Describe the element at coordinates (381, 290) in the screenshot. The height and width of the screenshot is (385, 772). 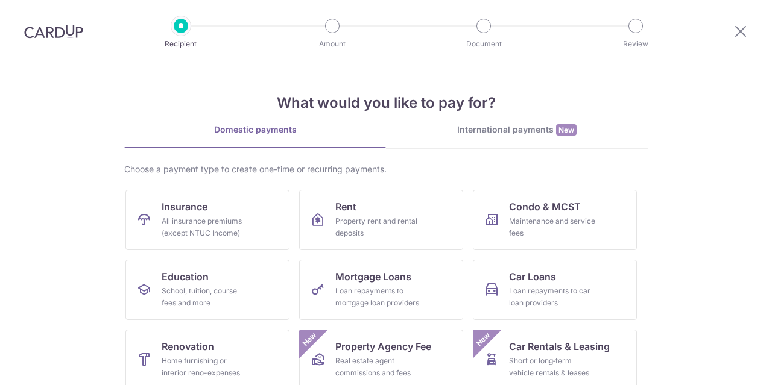
I see `a: Mortgage LoansLoan repayments to mortgage loan providers` at that location.